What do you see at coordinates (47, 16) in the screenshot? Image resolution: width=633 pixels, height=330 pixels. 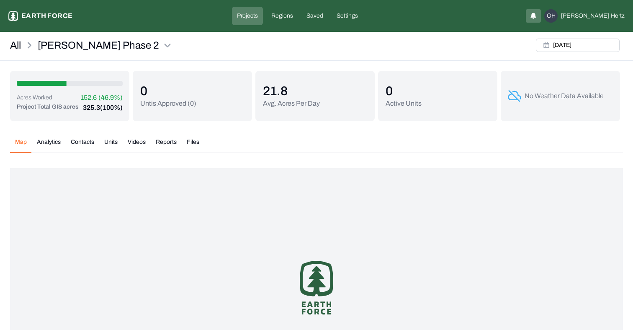 I see `p: Earth force` at bounding box center [47, 16].